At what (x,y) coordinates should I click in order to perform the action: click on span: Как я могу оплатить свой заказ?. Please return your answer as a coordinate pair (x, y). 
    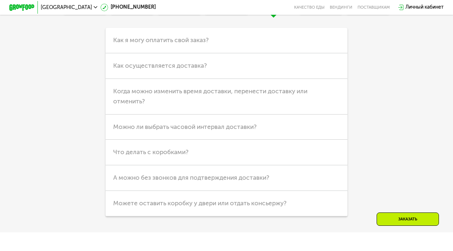
    Looking at the image, I should click on (161, 40).